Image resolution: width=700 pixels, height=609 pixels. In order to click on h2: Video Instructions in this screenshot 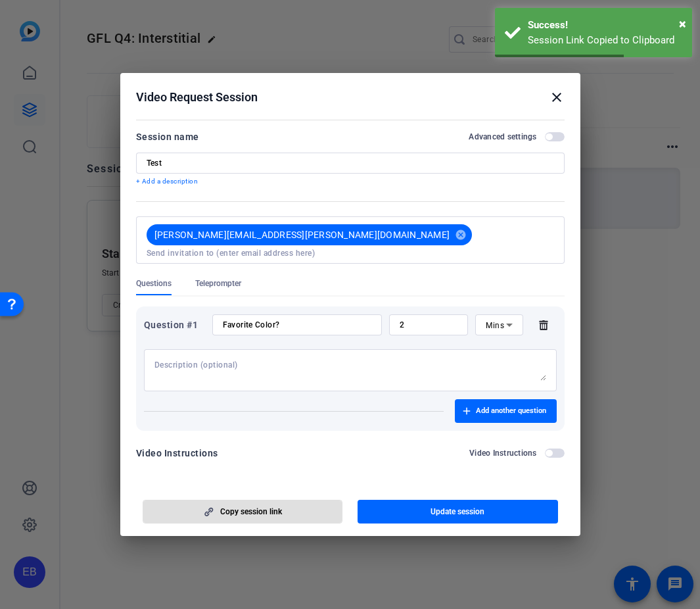, I will do `click(503, 453)`.